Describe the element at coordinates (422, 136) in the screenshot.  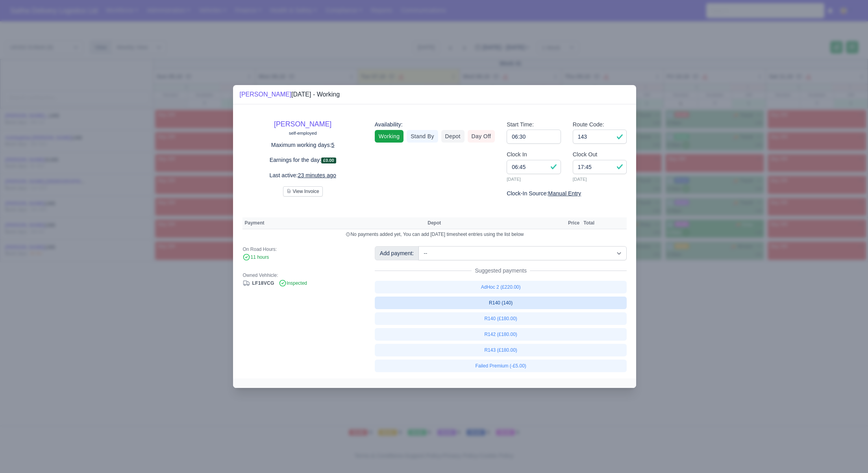
I see `a: Stand By` at that location.